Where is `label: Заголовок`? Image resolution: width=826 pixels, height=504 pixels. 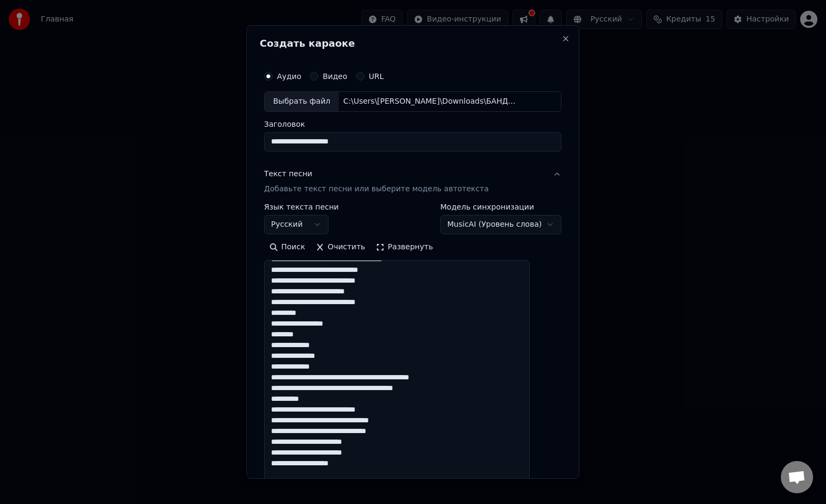 label: Заголовок is located at coordinates (412, 124).